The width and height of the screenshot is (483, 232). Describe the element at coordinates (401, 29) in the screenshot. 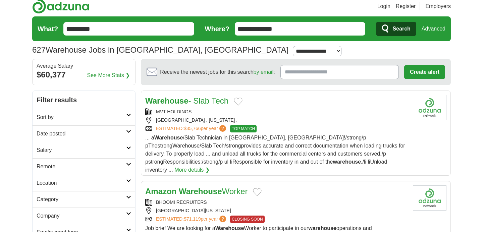

I see `span: Search` at that location.